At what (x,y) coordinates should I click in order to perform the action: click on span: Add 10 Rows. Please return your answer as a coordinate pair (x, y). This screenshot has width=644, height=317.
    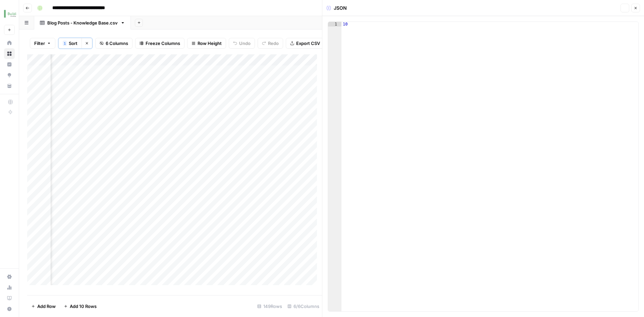
    Looking at the image, I should click on (83, 306).